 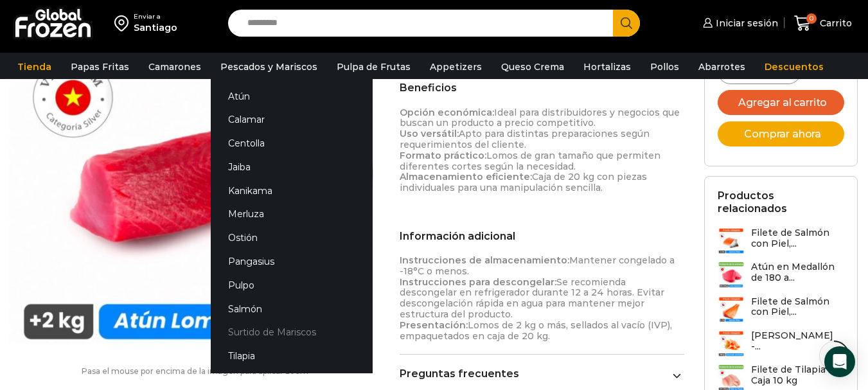 I want to click on a: Calamar, so click(x=292, y=120).